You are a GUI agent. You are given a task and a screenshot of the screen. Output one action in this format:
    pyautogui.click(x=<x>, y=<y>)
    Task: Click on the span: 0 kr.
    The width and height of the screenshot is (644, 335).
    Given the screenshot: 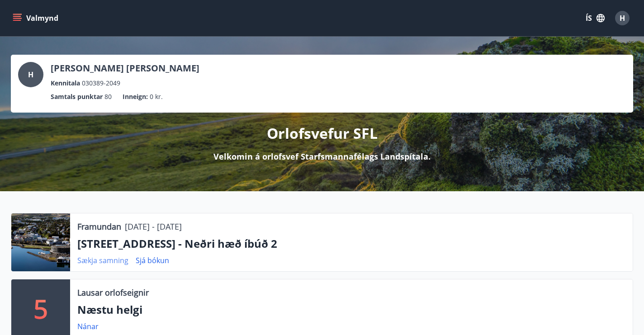 What is the action you would take?
    pyautogui.click(x=156, y=96)
    